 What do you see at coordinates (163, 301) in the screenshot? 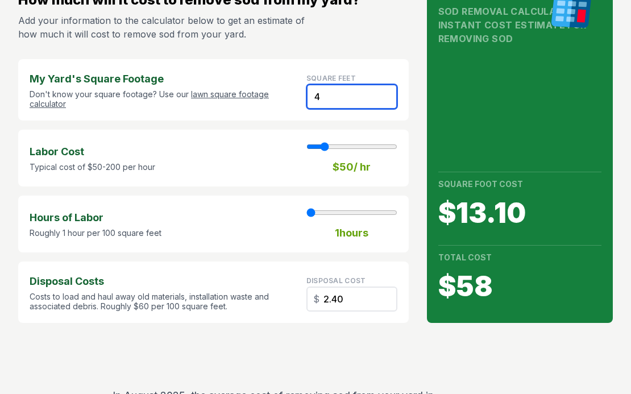
I see `p: Costs to load and haul away old materials, installation waste and associated debris. Roughly $60 ...` at bounding box center [163, 301].